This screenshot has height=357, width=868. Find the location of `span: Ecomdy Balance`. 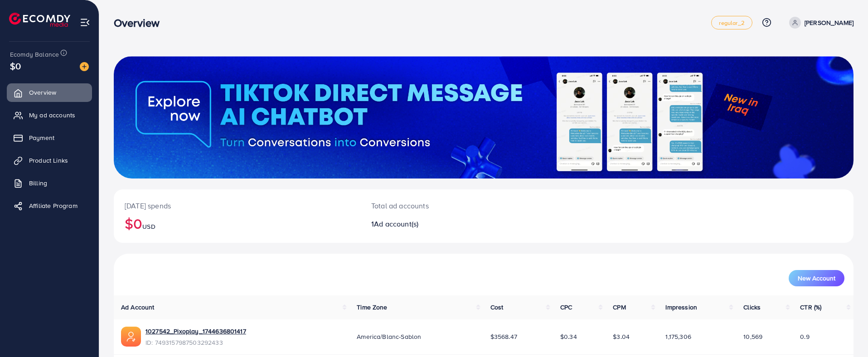

span: Ecomdy Balance is located at coordinates (35, 54).